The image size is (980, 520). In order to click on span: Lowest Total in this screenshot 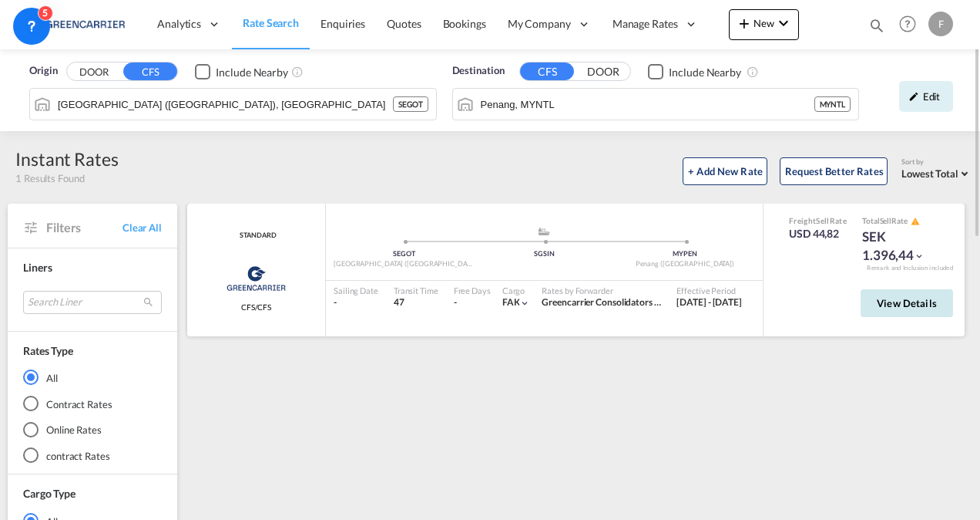, I will do `click(931, 174)`.